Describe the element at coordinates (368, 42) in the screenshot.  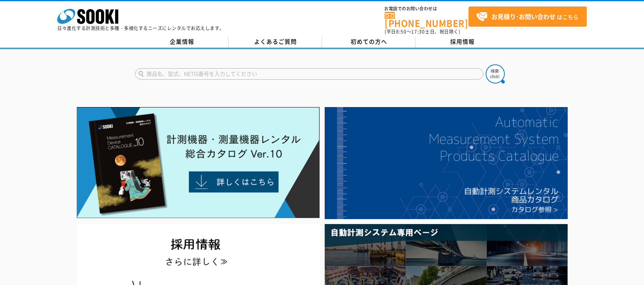
I see `a: 初めての方へ` at that location.